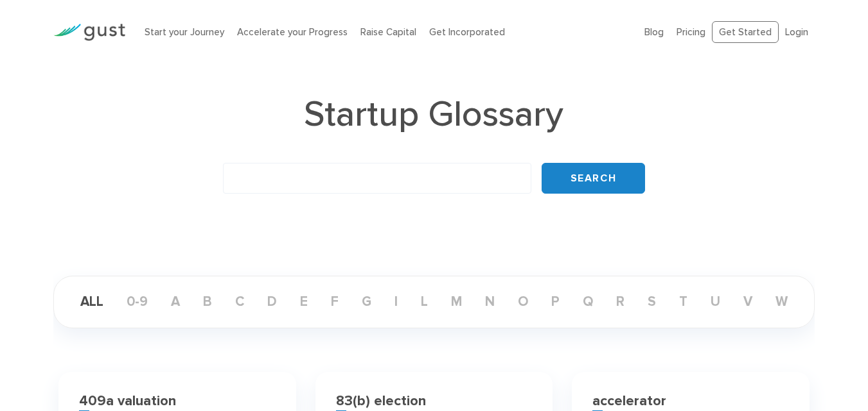 The width and height of the screenshot is (868, 411). What do you see at coordinates (240, 302) in the screenshot?
I see `a: c` at bounding box center [240, 302].